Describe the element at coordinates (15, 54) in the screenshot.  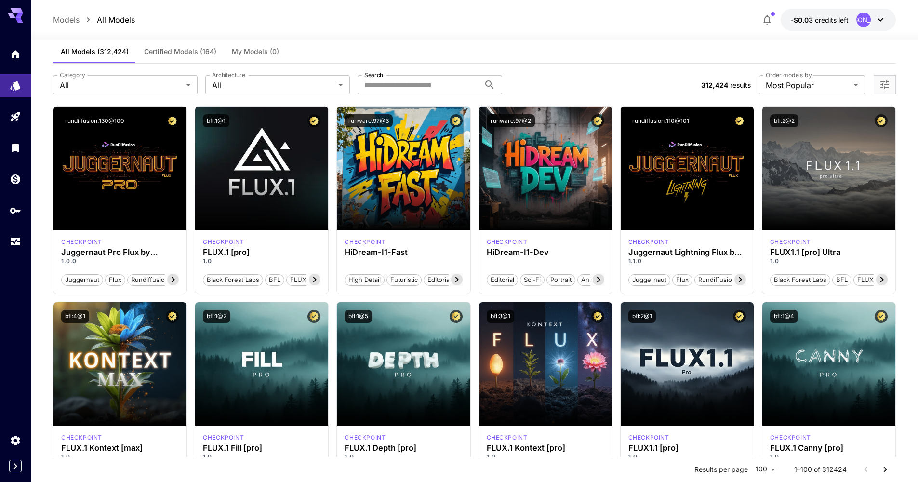
I see `div: Home` at that location.